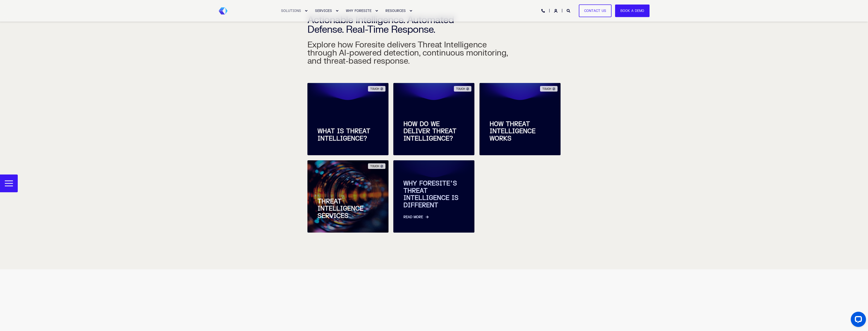 Image resolution: width=868 pixels, height=331 pixels. What do you see at coordinates (434, 195) in the screenshot?
I see `span: WHY FORESITE’S THREAT INTELLIGENCE IS DIFFERENT` at bounding box center [434, 195].